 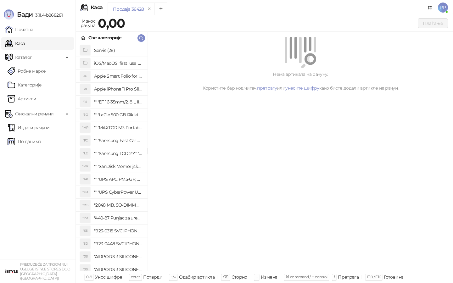 What do you see at coordinates (25, 14) in the screenshot?
I see `span: Бади` at bounding box center [25, 14].